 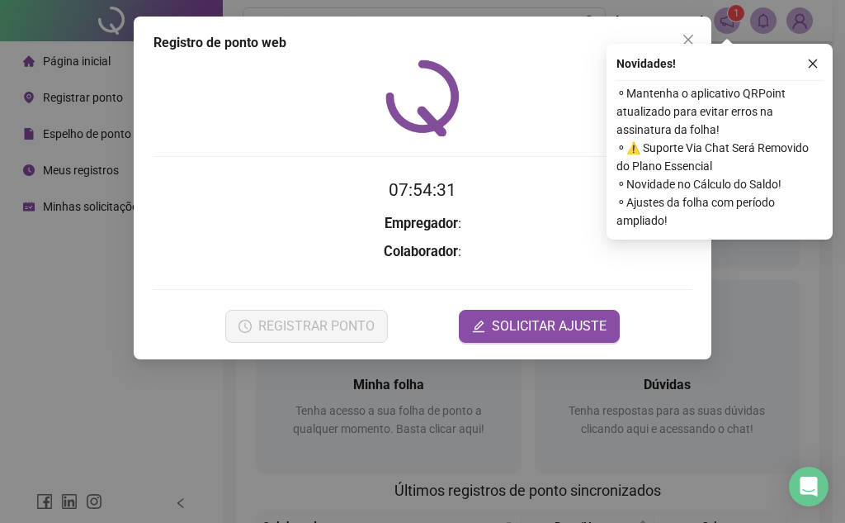 I want to click on span: edit, so click(x=479, y=326).